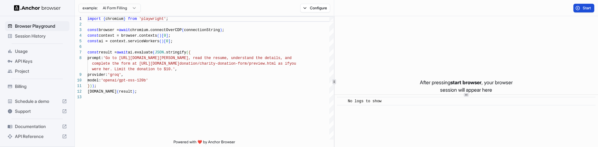  I want to click on span: prompt:, so click(95, 58).